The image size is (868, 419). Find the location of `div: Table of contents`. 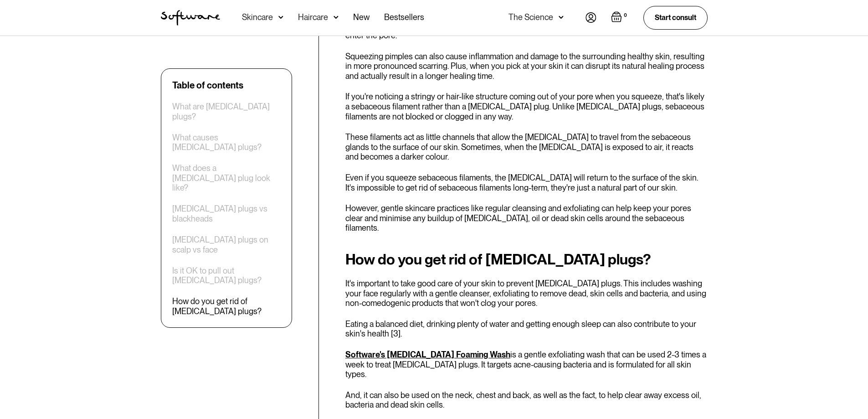

div: Table of contents is located at coordinates (208, 85).